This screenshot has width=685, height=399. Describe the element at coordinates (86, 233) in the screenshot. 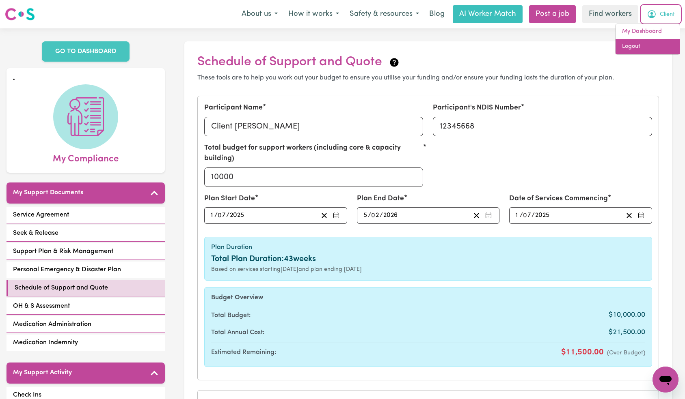

I see `a: Seek & Release` at that location.